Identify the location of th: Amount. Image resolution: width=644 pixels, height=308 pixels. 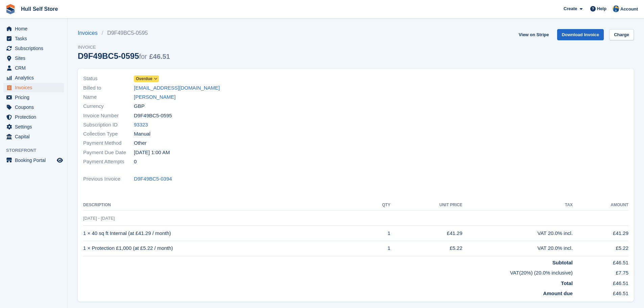
(601, 205).